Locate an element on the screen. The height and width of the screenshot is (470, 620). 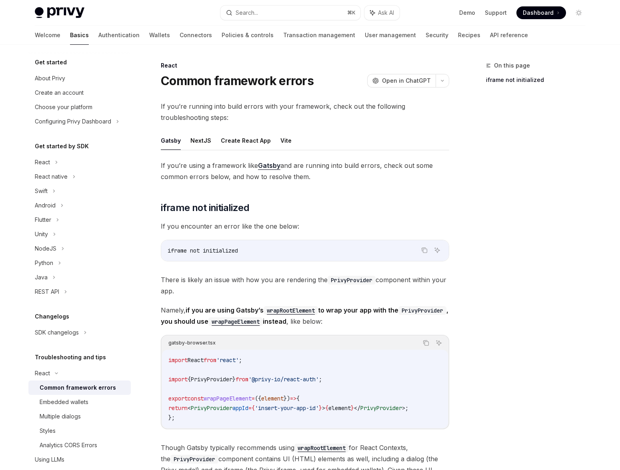
div: Analytics CORS Errors is located at coordinates (68, 445).